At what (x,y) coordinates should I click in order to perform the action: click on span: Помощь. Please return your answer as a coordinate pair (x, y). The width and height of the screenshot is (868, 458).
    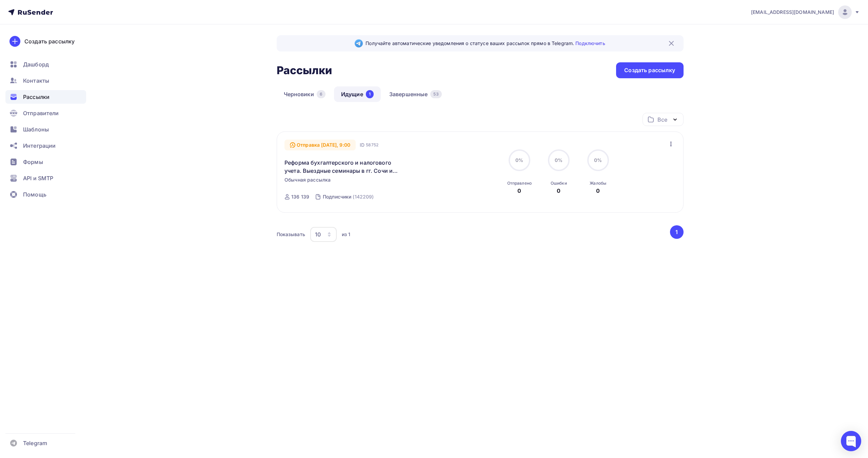
    Looking at the image, I should click on (35, 195).